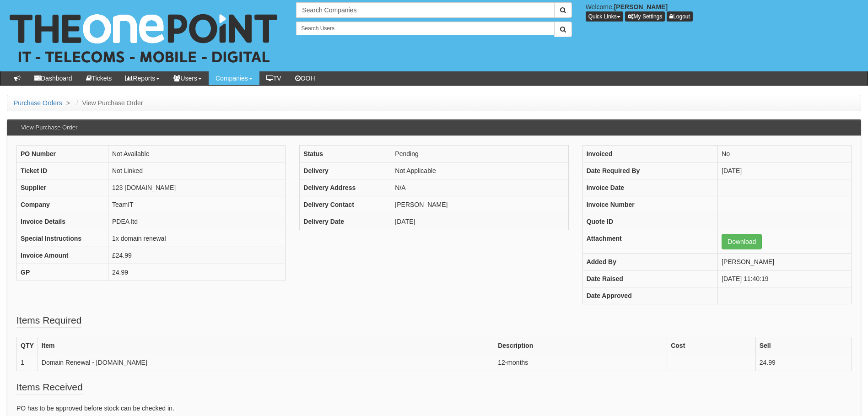 This screenshot has height=416, width=868. What do you see at coordinates (425, 10) in the screenshot?
I see `input: Search Companies` at bounding box center [425, 10].